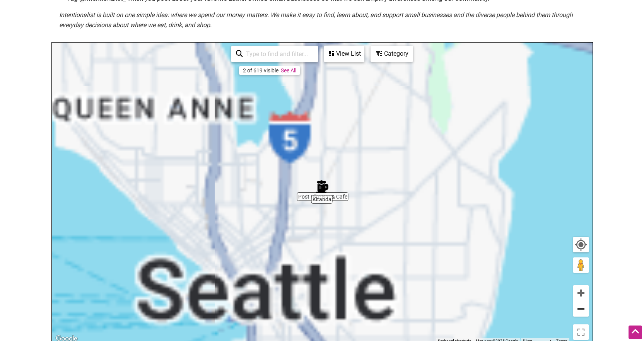 The image size is (644, 341). I want to click on input: Type to find and filter..., so click(278, 54).